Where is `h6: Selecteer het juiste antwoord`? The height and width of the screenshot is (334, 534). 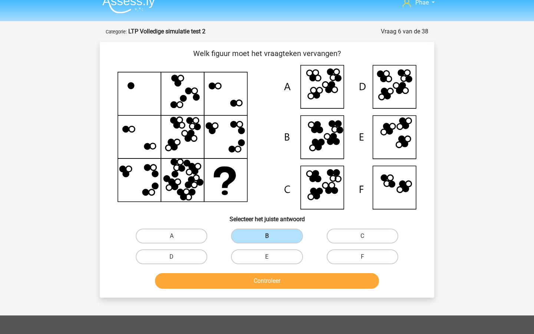 h6: Selecteer het juiste antwoord is located at coordinates (267, 216).